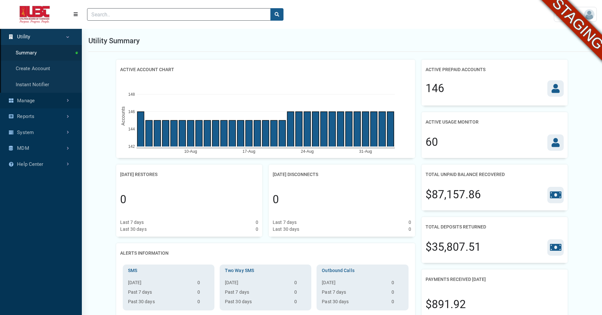  Describe the element at coordinates (35, 14) in the screenshot. I see `img: ALTSK Logo` at that location.